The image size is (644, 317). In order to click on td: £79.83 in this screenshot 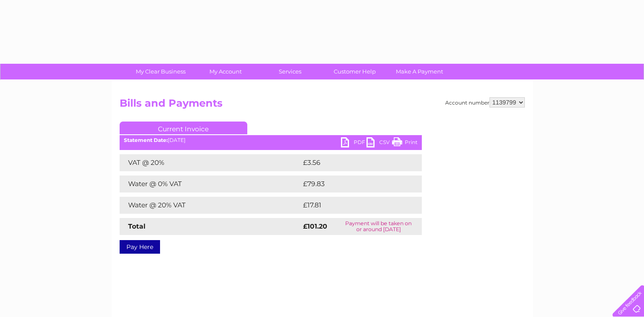, I will do `click(353, 184)`.